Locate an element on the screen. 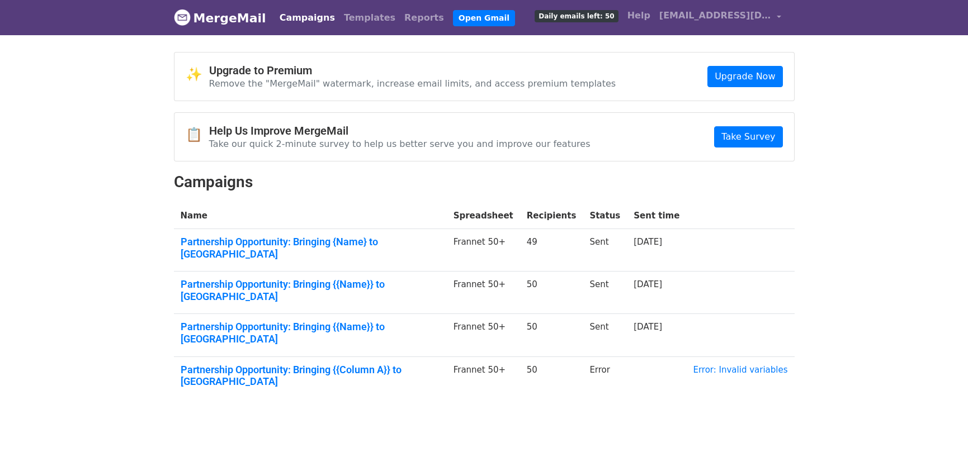  th: Sent time is located at coordinates (656, 216).